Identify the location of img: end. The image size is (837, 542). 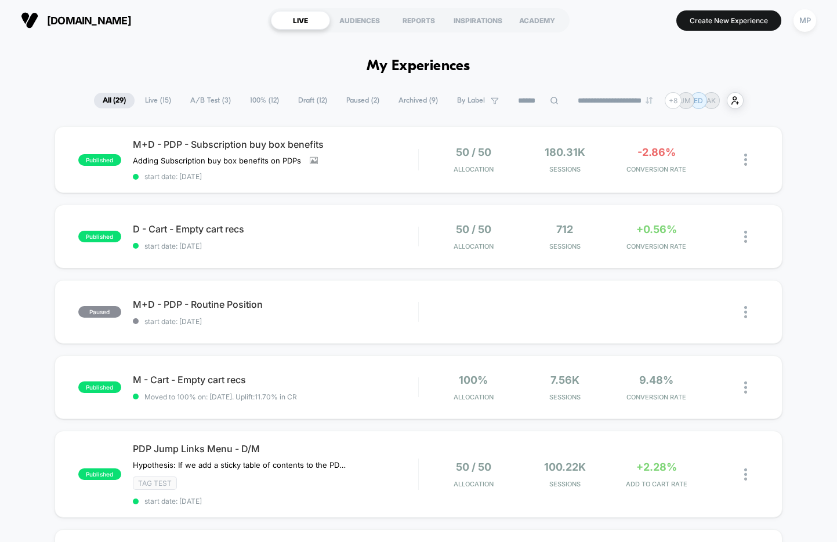
(649, 100).